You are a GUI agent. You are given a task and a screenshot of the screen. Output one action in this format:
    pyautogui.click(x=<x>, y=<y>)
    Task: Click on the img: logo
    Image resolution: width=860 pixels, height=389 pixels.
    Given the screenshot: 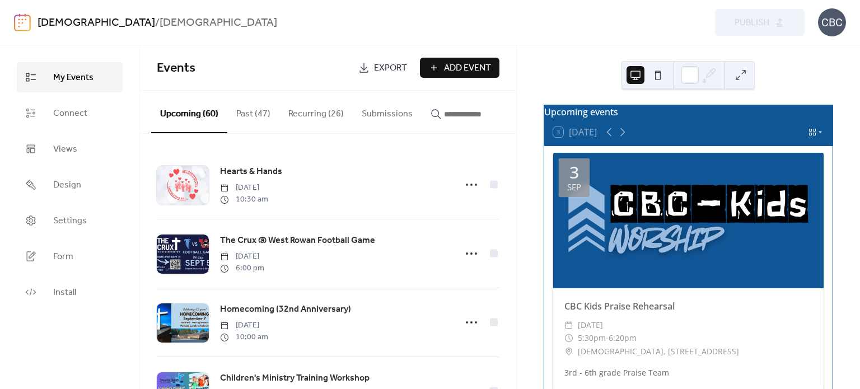 What is the action you would take?
    pyautogui.click(x=22, y=22)
    